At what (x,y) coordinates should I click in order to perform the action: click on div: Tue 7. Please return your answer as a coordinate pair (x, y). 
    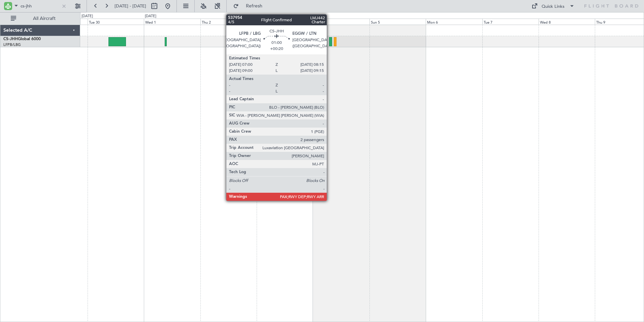
    Looking at the image, I should click on (510, 22).